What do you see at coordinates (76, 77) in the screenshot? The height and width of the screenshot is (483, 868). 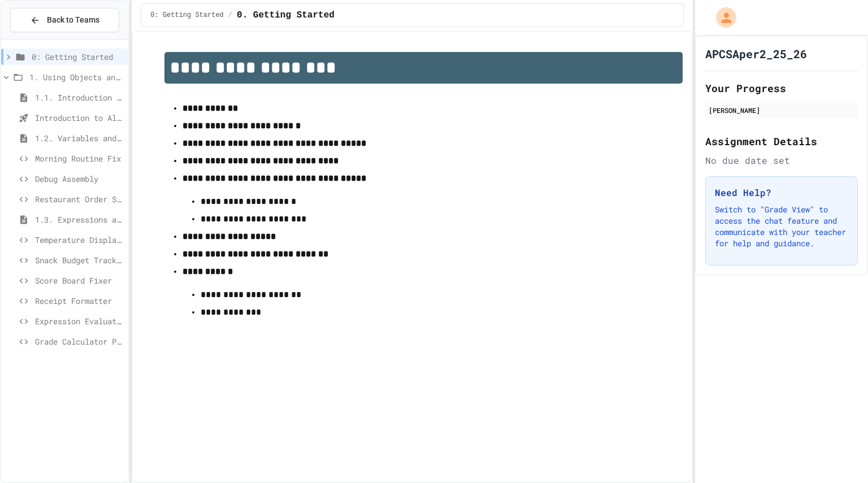 I see `span: 1. Using Objects and Methods` at bounding box center [76, 77].